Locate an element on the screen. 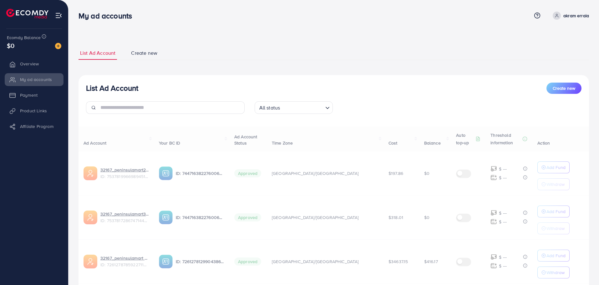  img: logo is located at coordinates (27, 13).